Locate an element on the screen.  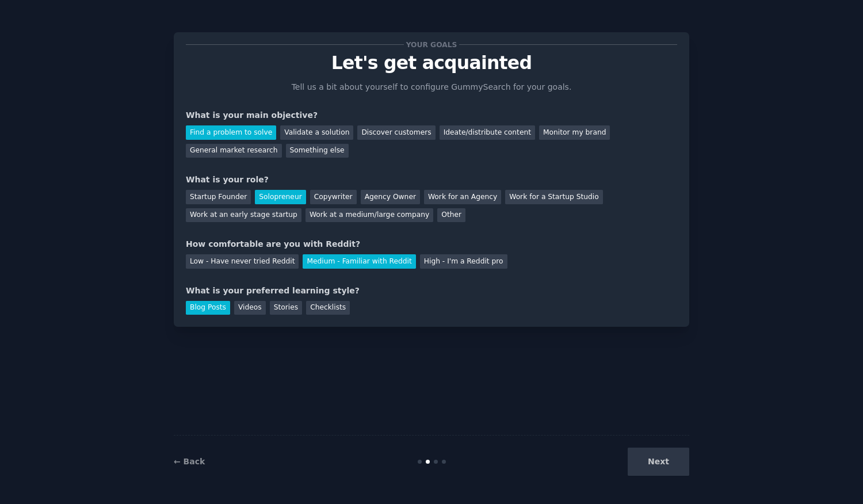
p: Tell us a bit about yourself to configure GummySearch for your goals. is located at coordinates (431, 87).